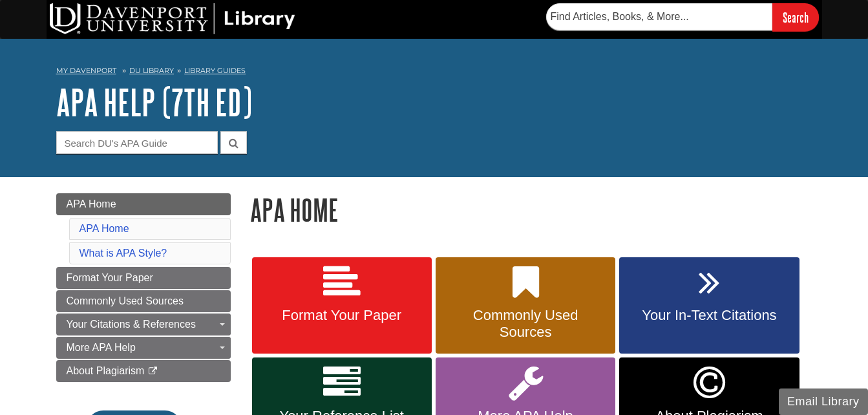  Describe the element at coordinates (683, 16) in the screenshot. I see `form: Searches DU Library's articles, books, and more` at that location.